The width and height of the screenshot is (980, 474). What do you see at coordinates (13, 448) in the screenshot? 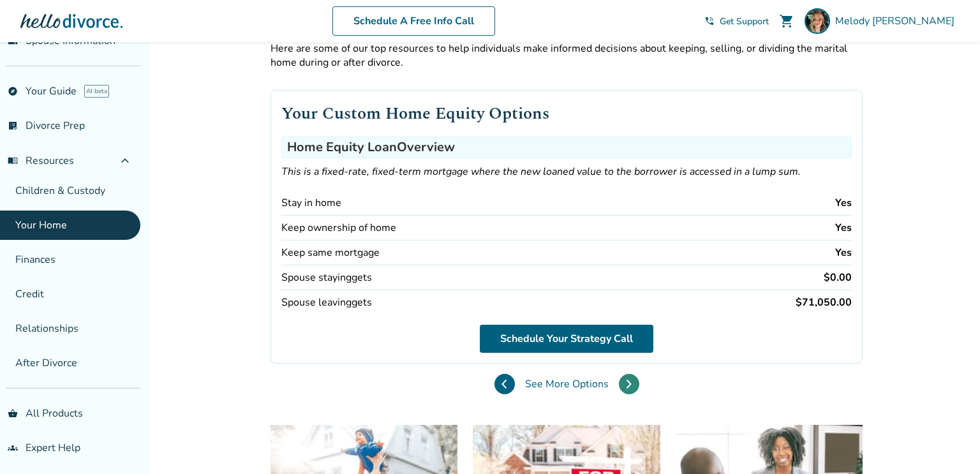
I see `span: groups` at bounding box center [13, 448].